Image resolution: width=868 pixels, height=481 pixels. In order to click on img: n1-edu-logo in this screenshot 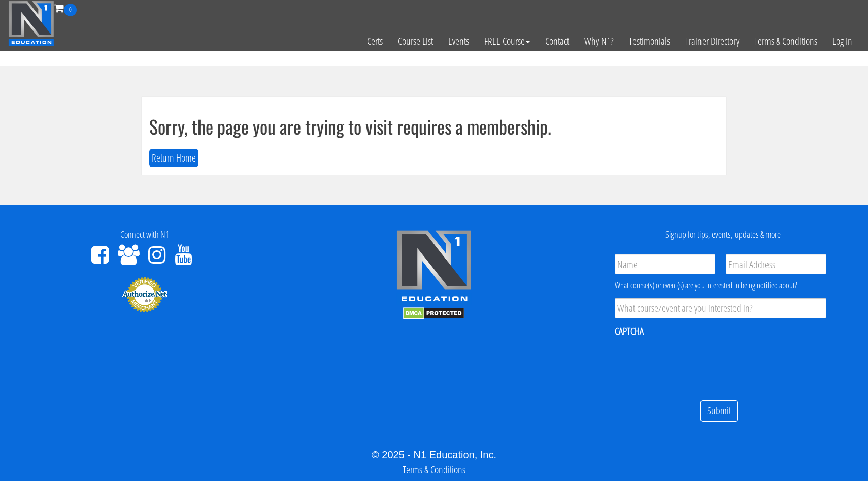, I will do `click(434, 267)`.